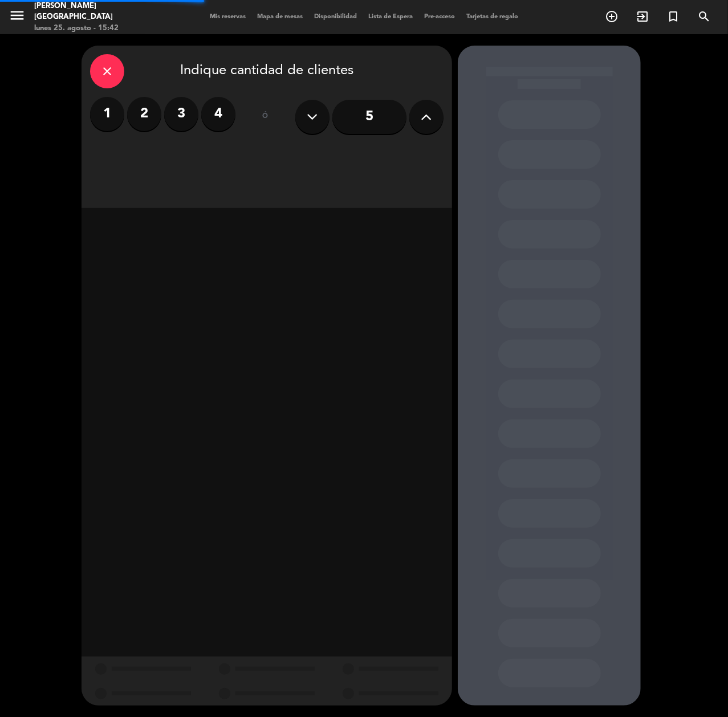 This screenshot has width=728, height=717. Describe the element at coordinates (267, 71) in the screenshot. I see `div: Indique cantidad de clientes` at that location.